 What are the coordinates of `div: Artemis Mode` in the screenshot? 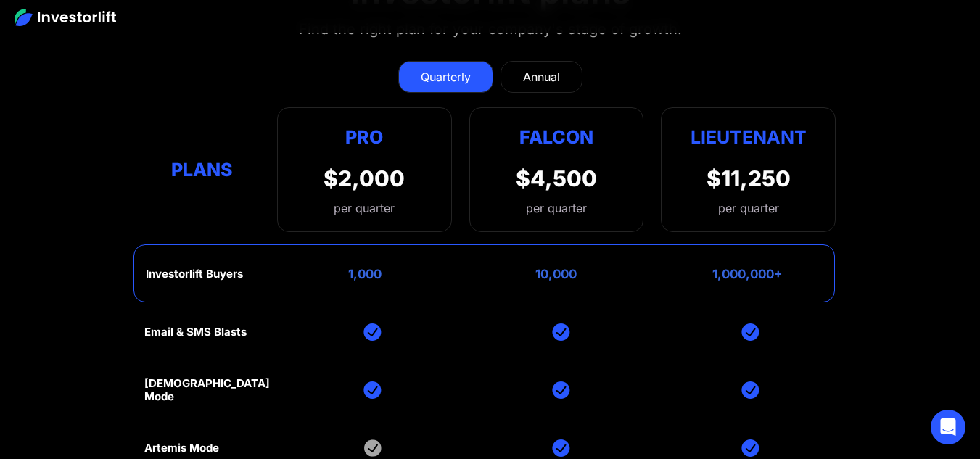 It's located at (181, 448).